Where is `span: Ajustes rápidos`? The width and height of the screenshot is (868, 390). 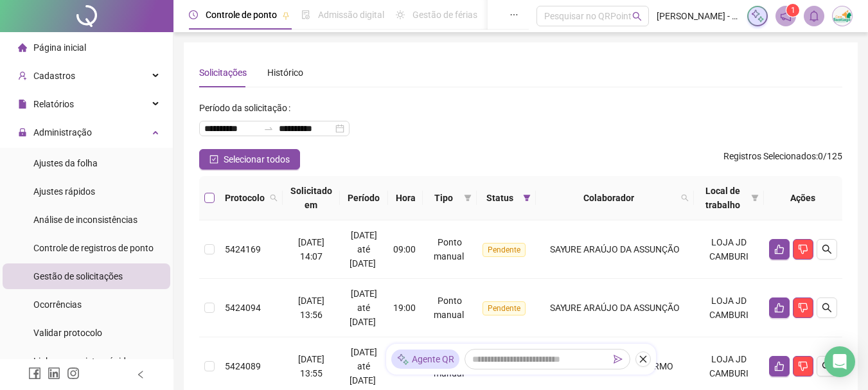 span: Ajustes rápidos is located at coordinates (64, 191).